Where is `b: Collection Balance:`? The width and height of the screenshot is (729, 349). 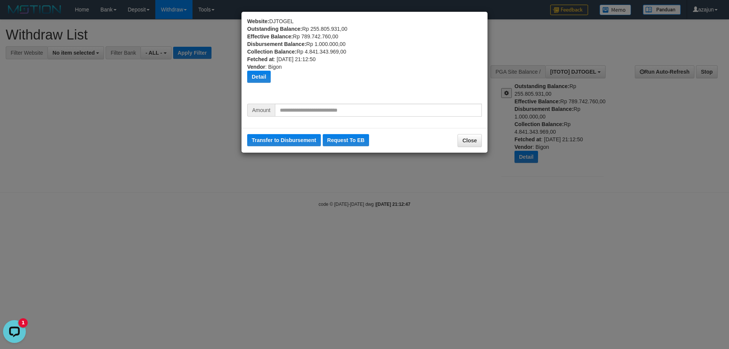
b: Collection Balance: is located at coordinates (272, 52).